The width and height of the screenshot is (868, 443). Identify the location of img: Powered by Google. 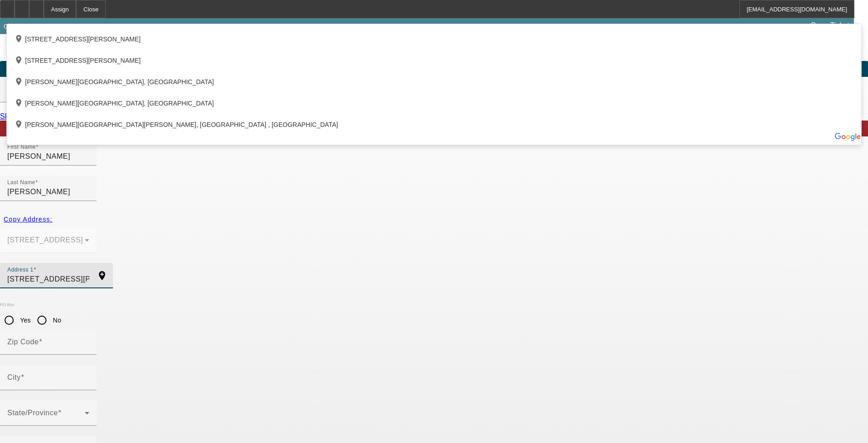
(848, 137).